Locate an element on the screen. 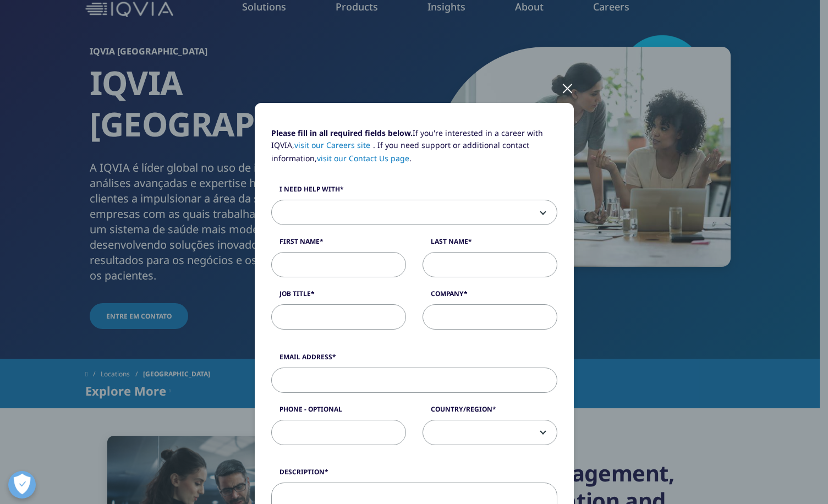 The width and height of the screenshot is (828, 504). label: Last Name is located at coordinates (490, 245).